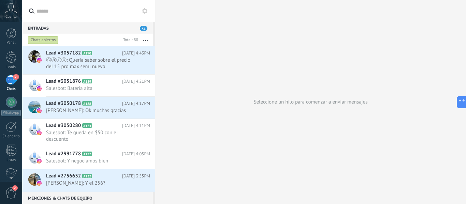 The image size is (466, 204). I want to click on span: Lead #3050178, so click(63, 104).